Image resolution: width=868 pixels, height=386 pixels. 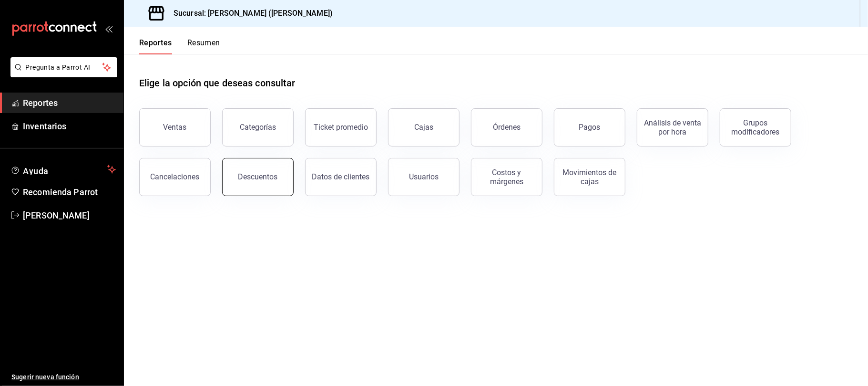 What do you see at coordinates (175, 177) in the screenshot?
I see `button: Cancelaciones` at bounding box center [175, 177].